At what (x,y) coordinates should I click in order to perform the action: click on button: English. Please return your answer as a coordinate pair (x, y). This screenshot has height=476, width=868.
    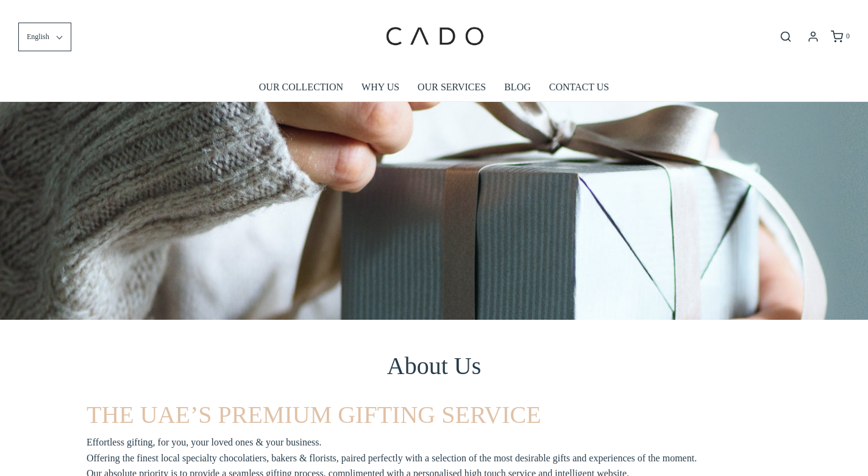
    Looking at the image, I should click on (44, 36).